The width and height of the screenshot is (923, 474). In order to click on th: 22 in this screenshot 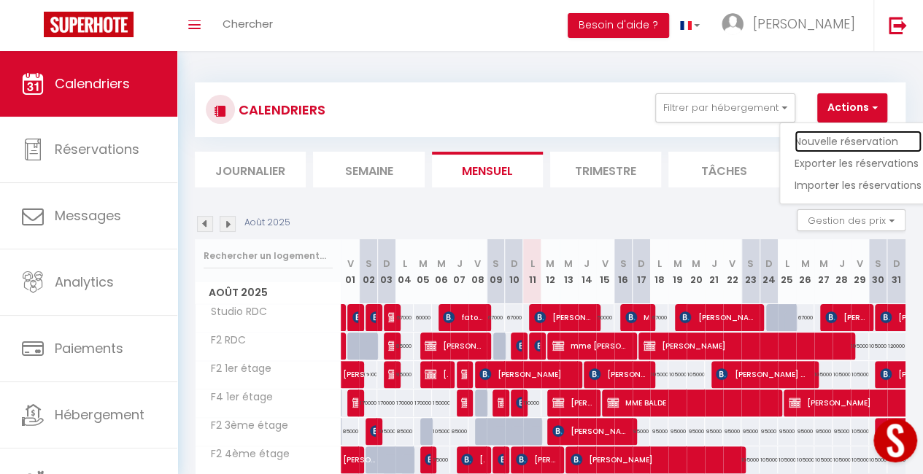, I will do `click(732, 271)`.